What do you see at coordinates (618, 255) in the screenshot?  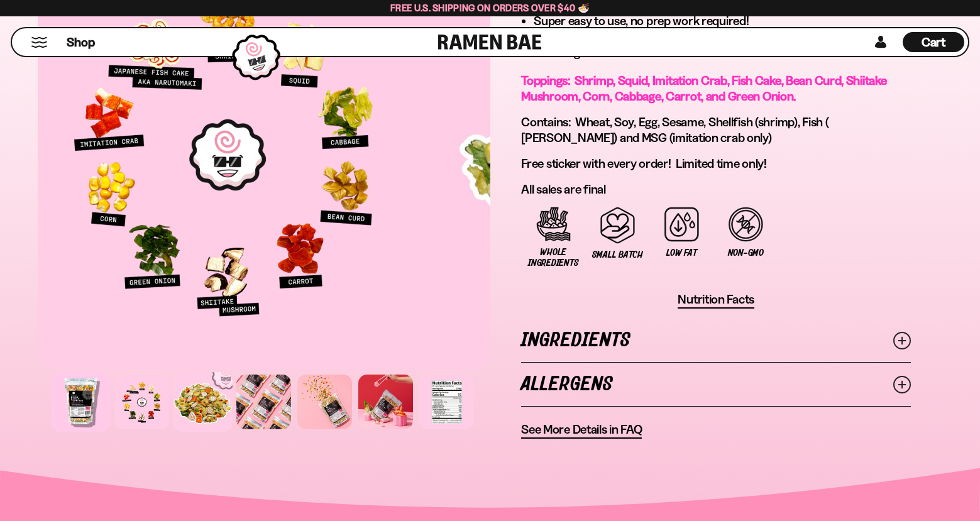 I see `span: Small Batch` at bounding box center [618, 255].